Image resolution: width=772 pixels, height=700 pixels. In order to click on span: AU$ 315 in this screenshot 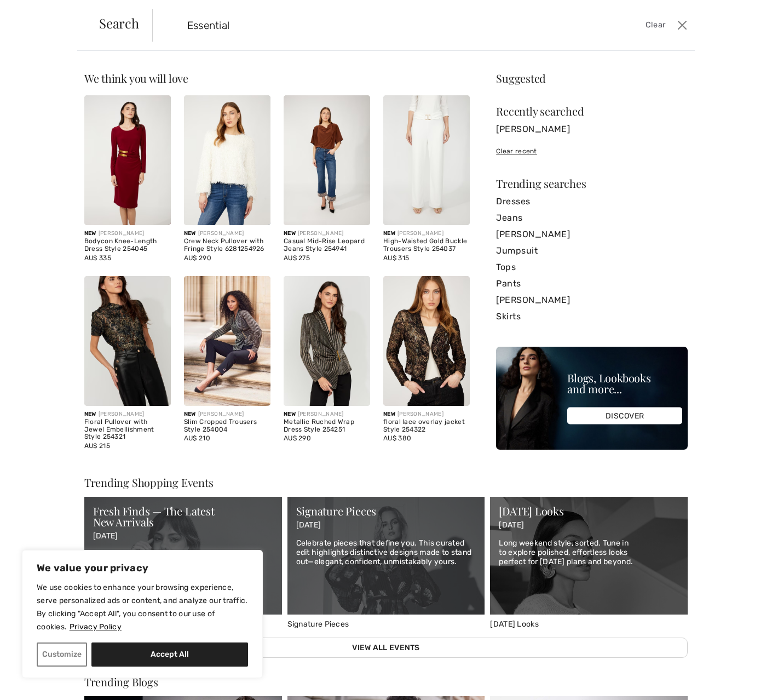, I will do `click(396, 258)`.